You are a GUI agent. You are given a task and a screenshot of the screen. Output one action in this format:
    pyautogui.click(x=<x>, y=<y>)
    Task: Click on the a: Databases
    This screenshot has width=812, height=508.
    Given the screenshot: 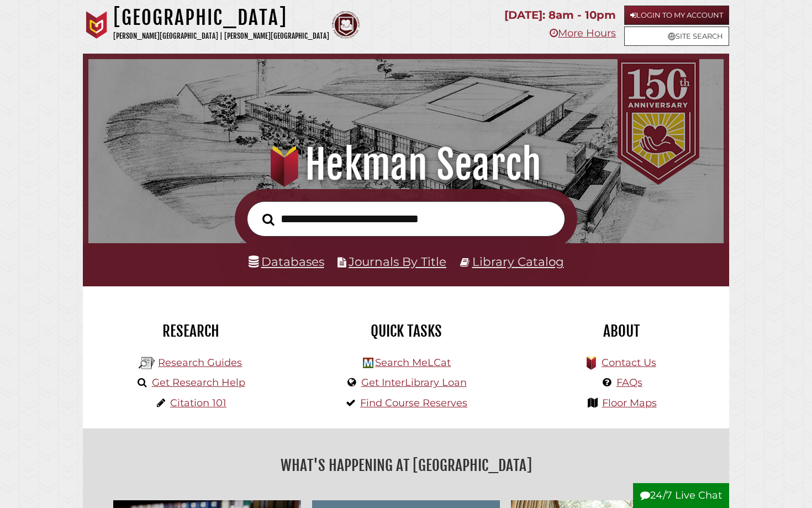 What is the action you would take?
    pyautogui.click(x=287, y=262)
    